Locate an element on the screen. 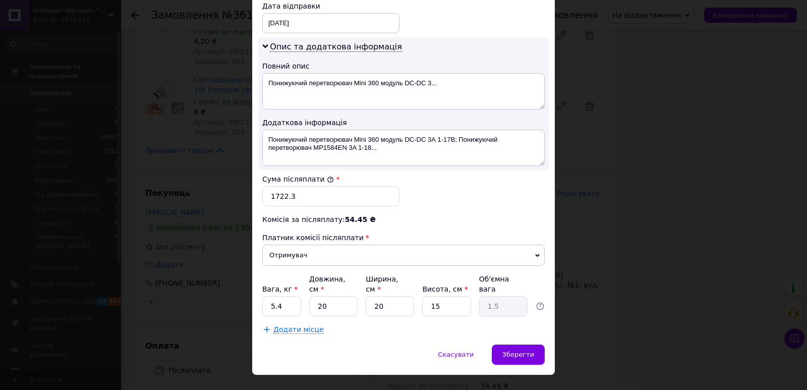  label: Довжина, см is located at coordinates (327, 284).